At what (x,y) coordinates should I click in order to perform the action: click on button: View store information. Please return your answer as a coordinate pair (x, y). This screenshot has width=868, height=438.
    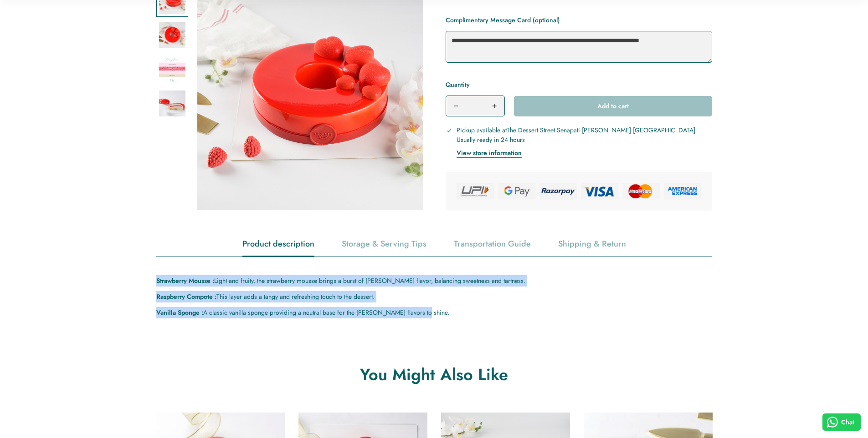
    Looking at the image, I should click on (489, 153).